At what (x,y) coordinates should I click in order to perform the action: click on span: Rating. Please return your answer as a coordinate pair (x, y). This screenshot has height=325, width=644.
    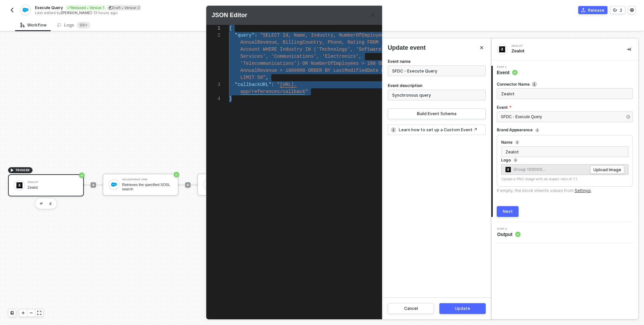
    Looking at the image, I should click on (356, 42).